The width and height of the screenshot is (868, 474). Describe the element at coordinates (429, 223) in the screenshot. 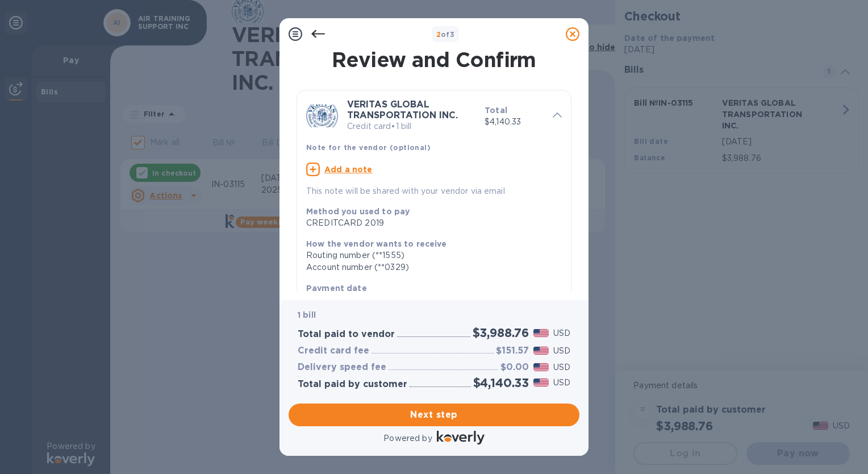

I see `div: CREDITCARD 2019` at that location.